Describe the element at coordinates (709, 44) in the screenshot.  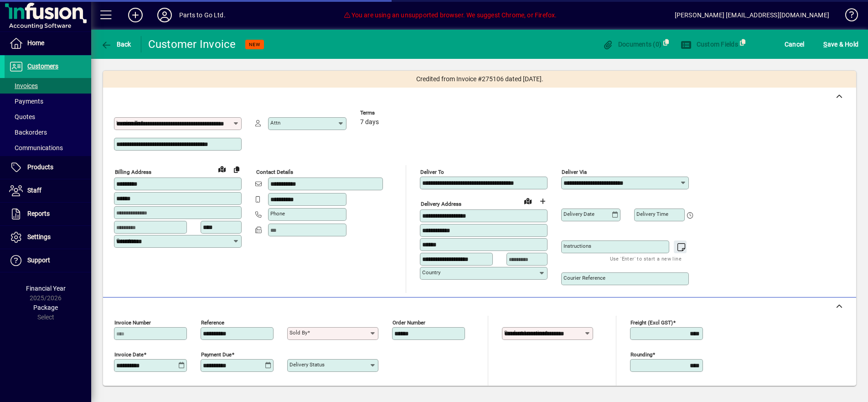
I see `span: Custom Fields` at that location.